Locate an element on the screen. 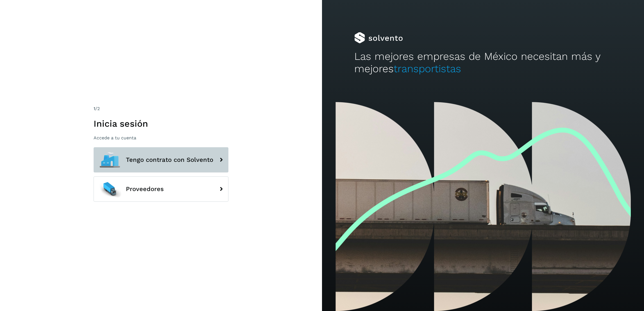  span: Tengo contrato con Solvento is located at coordinates (170, 160).